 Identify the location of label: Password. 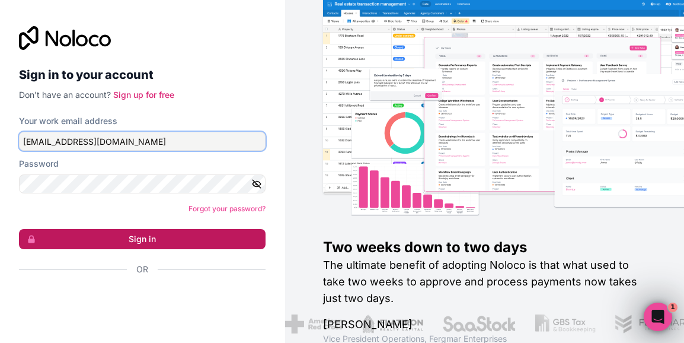
(39, 164).